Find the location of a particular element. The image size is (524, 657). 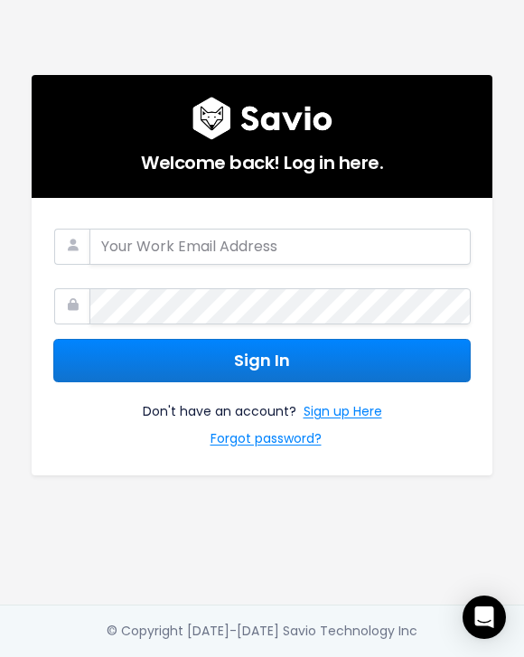

input: Your Work Email Address is located at coordinates (280, 247).